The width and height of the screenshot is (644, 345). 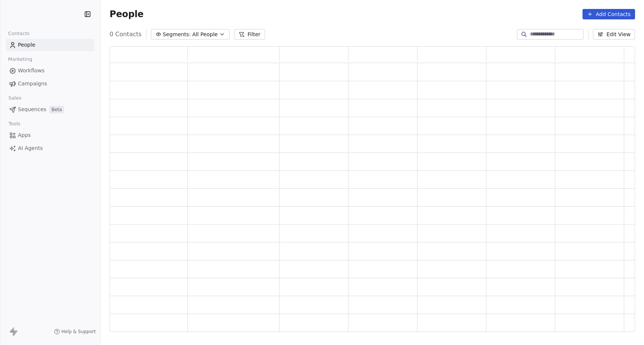 I want to click on a: AI Agents, so click(x=50, y=148).